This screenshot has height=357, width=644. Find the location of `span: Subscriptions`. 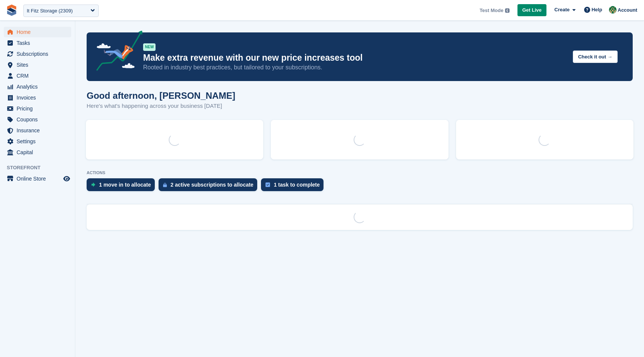

span: Subscriptions is located at coordinates (39, 54).